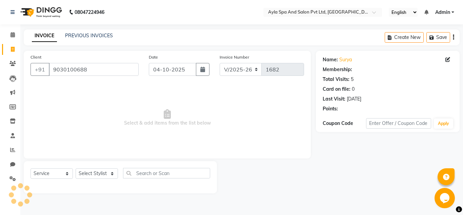  I want to click on button: Create New, so click(404, 37).